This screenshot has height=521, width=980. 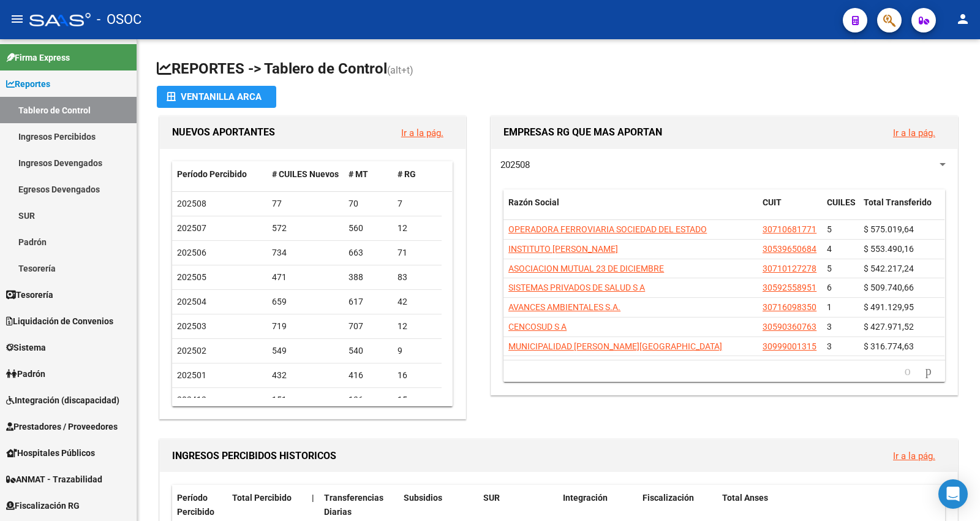 I want to click on span: Tesorería, so click(x=29, y=294).